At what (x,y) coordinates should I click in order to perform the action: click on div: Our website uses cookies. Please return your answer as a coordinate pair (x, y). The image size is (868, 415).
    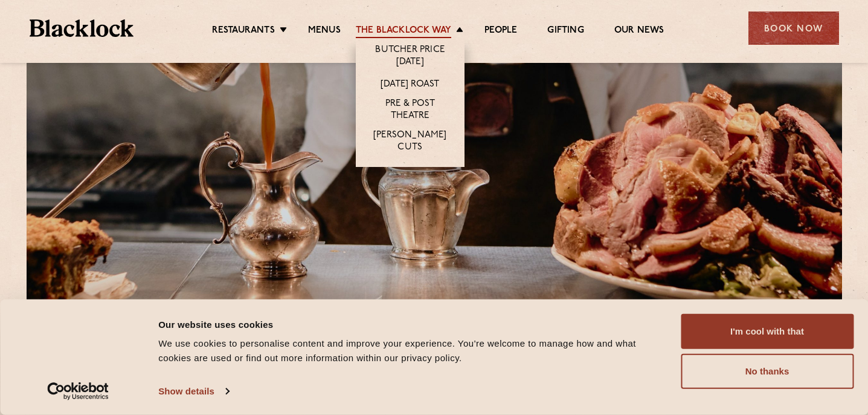
    Looking at the image, I should click on (413, 324).